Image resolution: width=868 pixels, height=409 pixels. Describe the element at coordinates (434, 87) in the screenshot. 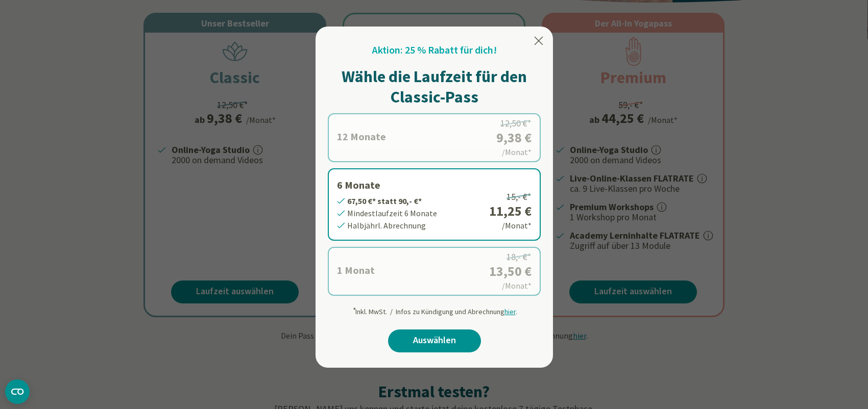

I see `h1: Wähle die Laufzeit für den Classic-Pass` at that location.